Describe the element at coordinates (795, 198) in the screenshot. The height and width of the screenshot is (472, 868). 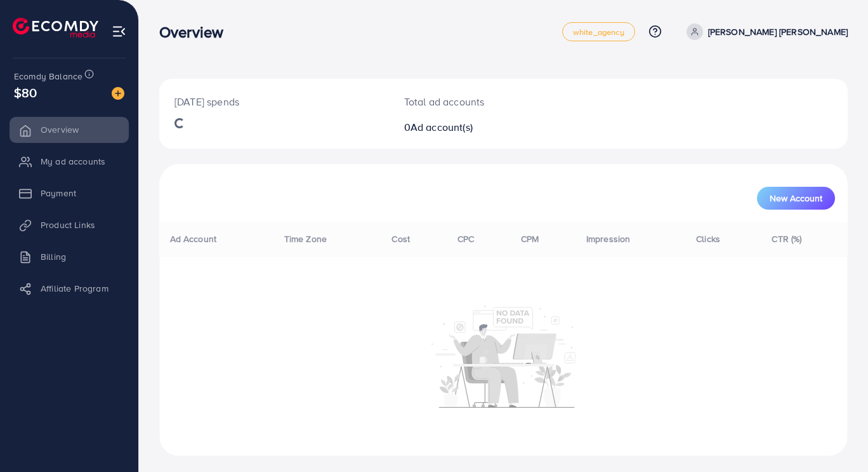
I see `span: New Account` at that location.